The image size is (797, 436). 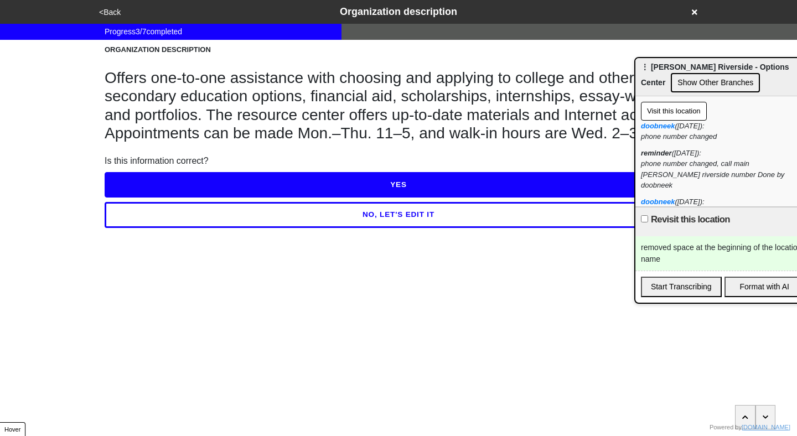 I want to click on label: Revisit this location, so click(x=691, y=220).